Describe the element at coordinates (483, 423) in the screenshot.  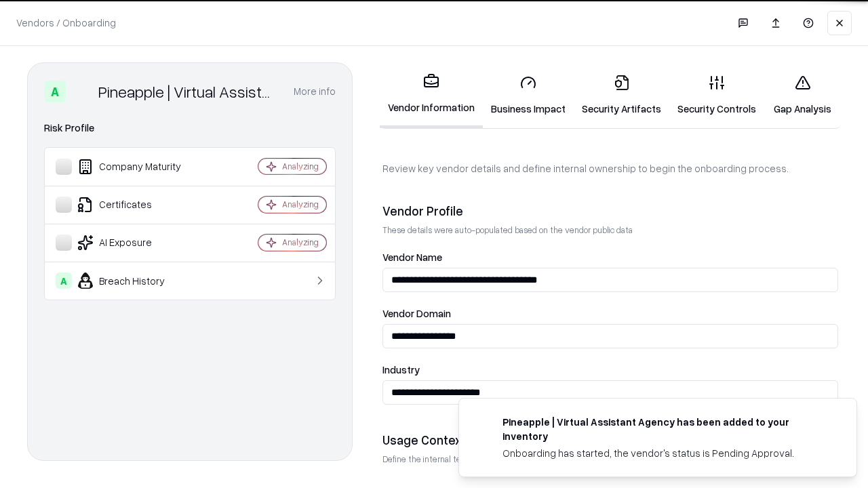
I see `img: trypineapple.com` at that location.